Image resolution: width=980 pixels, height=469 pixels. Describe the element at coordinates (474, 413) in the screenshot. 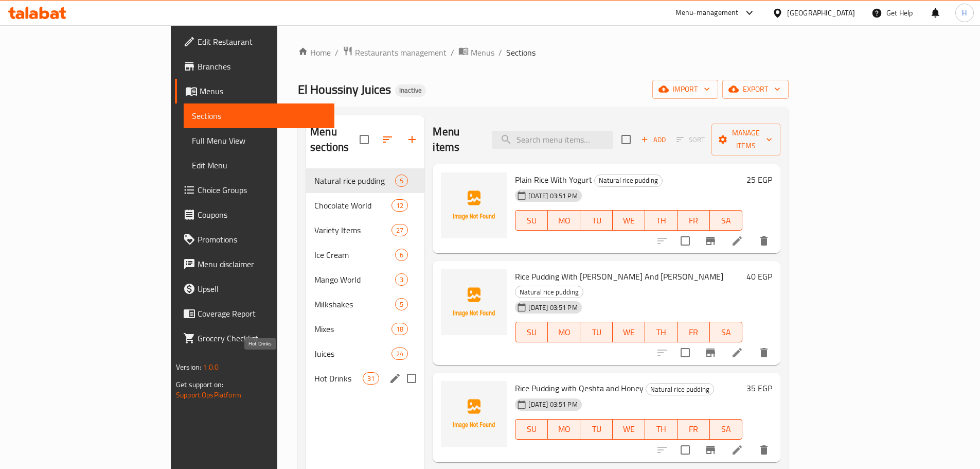

I see `img: Rice Pudding with Qeshta and Honey` at that location.